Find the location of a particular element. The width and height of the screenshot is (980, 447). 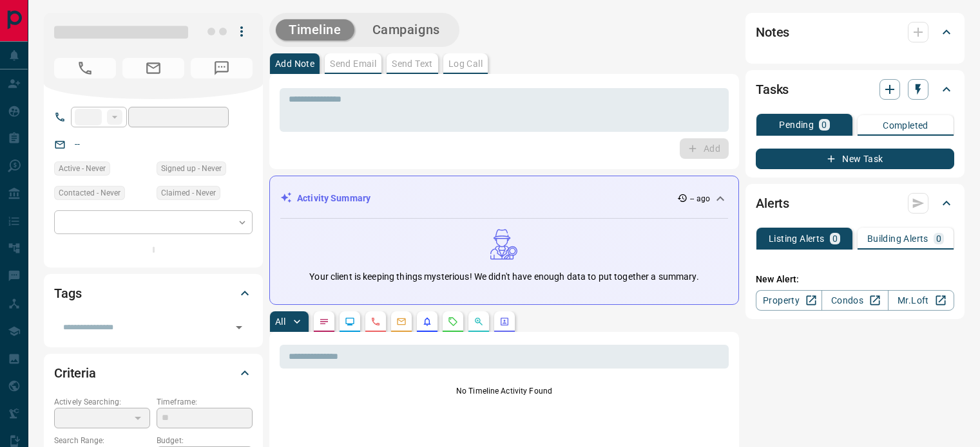

h2: Notes is located at coordinates (772, 32).